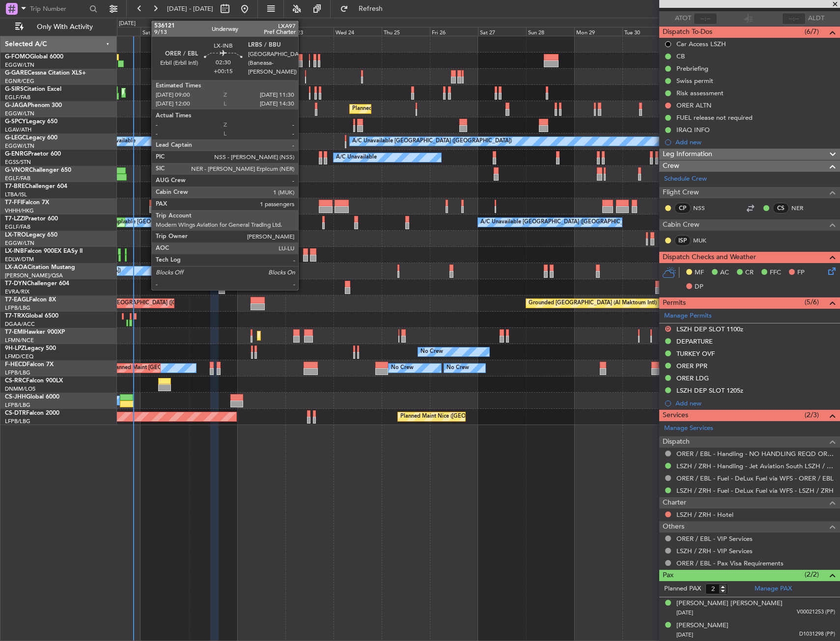  I want to click on div: Wed 24, so click(358, 32).